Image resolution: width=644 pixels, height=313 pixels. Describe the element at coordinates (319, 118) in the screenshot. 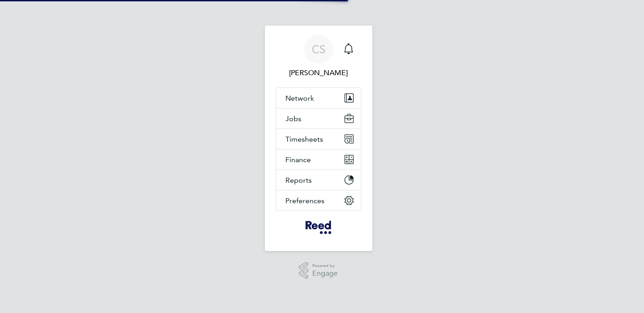

I see `button: Jobs` at that location.